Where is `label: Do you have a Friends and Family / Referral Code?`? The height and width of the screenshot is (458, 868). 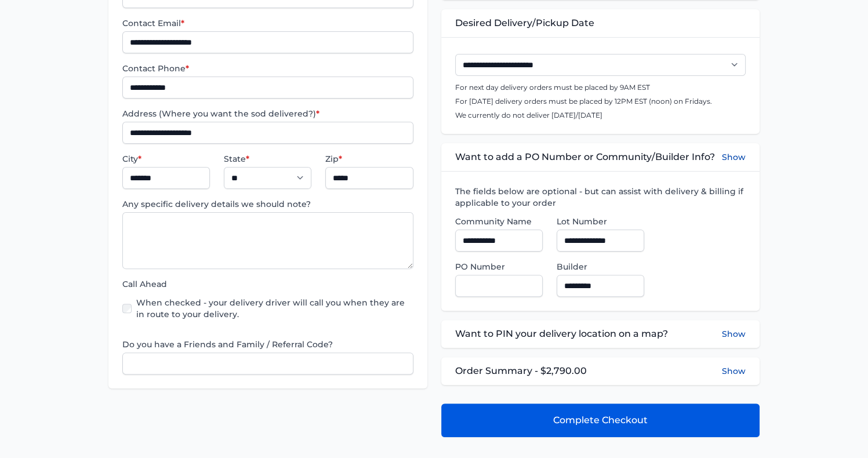 label: Do you have a Friends and Family / Referral Code? is located at coordinates (267, 344).